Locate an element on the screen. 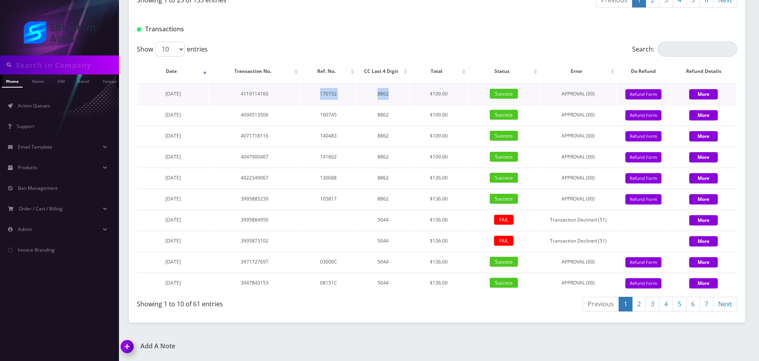 This screenshot has width=759, height=361. th: Total: activate to sort column ascending is located at coordinates (439, 71).